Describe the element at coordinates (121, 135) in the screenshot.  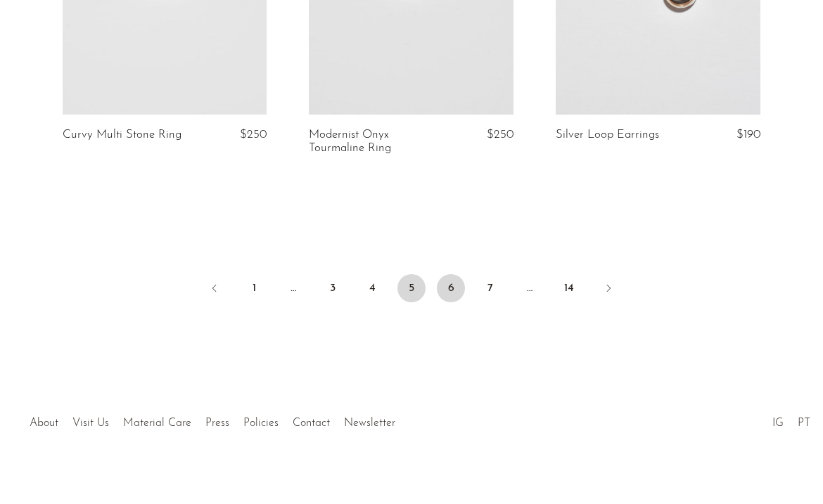
I see `a: Curvy Multi Stone Ring` at that location.